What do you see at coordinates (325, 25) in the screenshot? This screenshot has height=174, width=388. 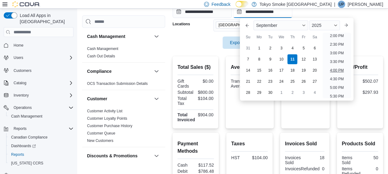 I see `div: Button. Open the year selector. 2025 is currently selected.` at bounding box center [325, 25].